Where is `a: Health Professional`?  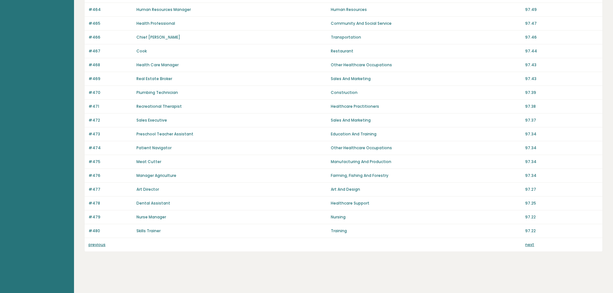 a: Health Professional is located at coordinates (156, 23).